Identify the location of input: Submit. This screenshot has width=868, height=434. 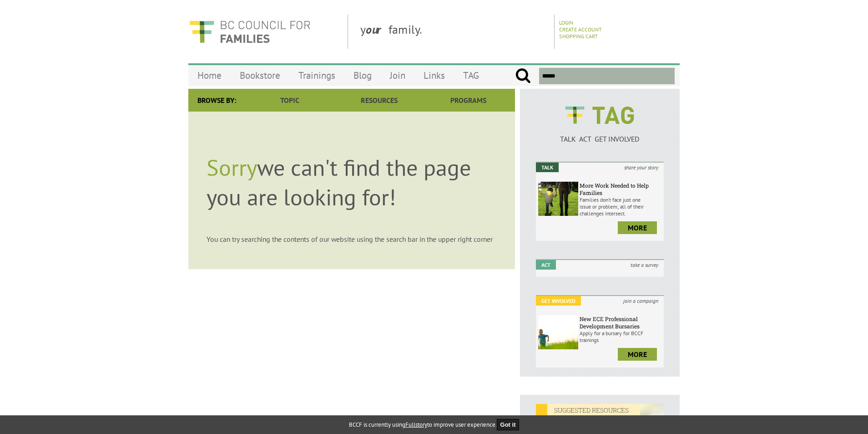
(523, 76).